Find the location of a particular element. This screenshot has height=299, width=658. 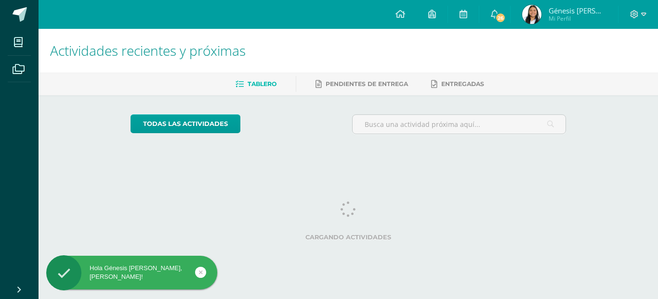

a: Pendientes de entrega is located at coordinates (362, 84).